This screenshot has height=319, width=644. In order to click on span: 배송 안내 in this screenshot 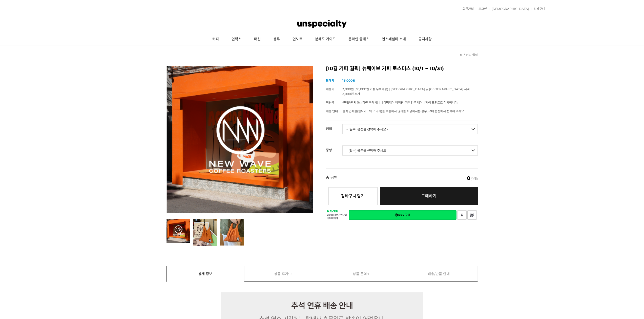, I will do `click(331, 111)`.